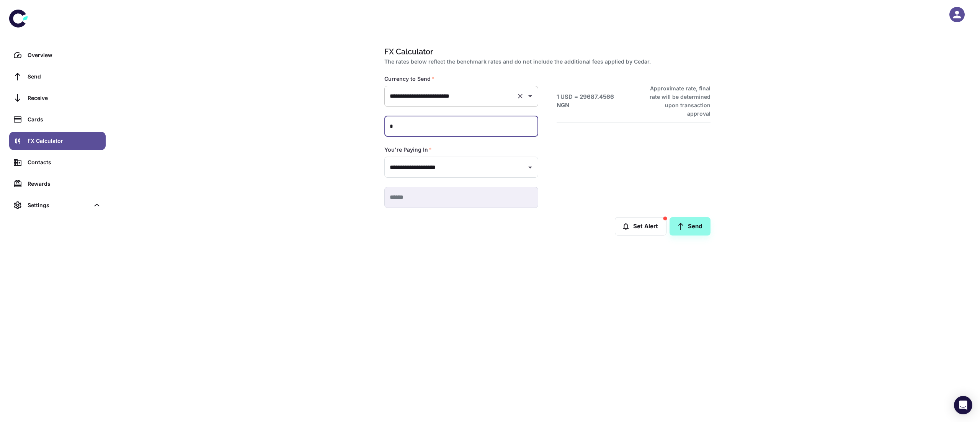  Describe the element at coordinates (592, 101) in the screenshot. I see `h6: 1 USD = 29687.4566 NGN` at that location.